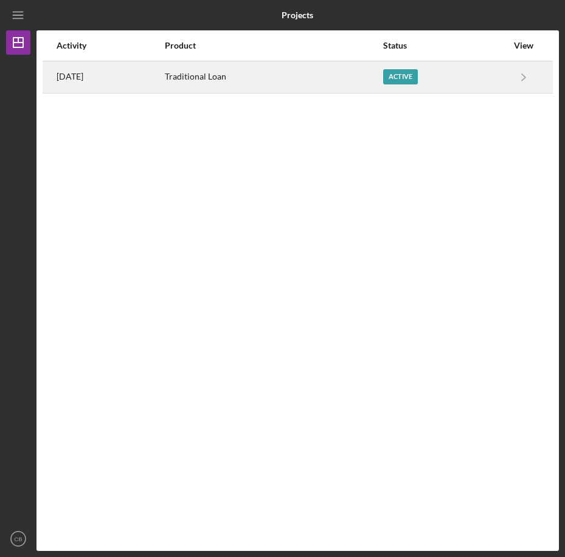 The image size is (565, 557). Describe the element at coordinates (400, 77) in the screenshot. I see `div: Active` at that location.